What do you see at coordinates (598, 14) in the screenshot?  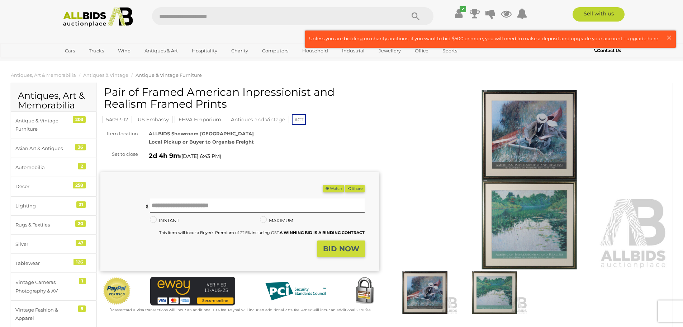 I see `a: Sell with us` at bounding box center [598, 14].